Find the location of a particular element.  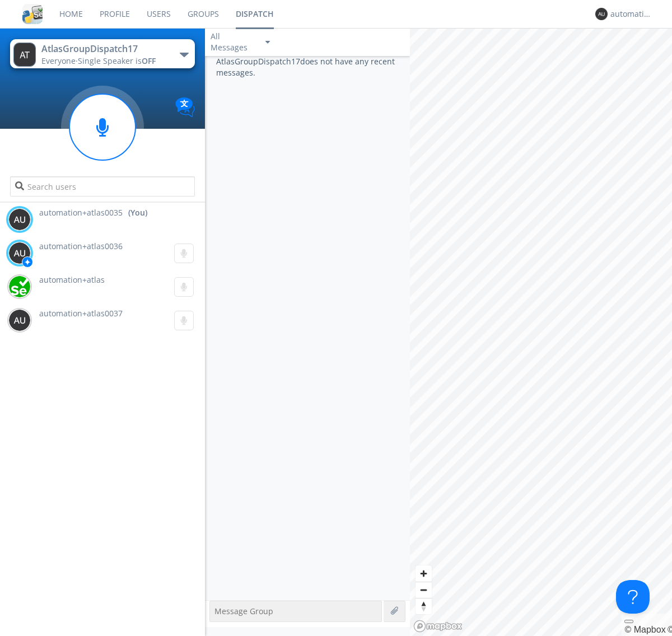

span: OFF is located at coordinates (148, 60).